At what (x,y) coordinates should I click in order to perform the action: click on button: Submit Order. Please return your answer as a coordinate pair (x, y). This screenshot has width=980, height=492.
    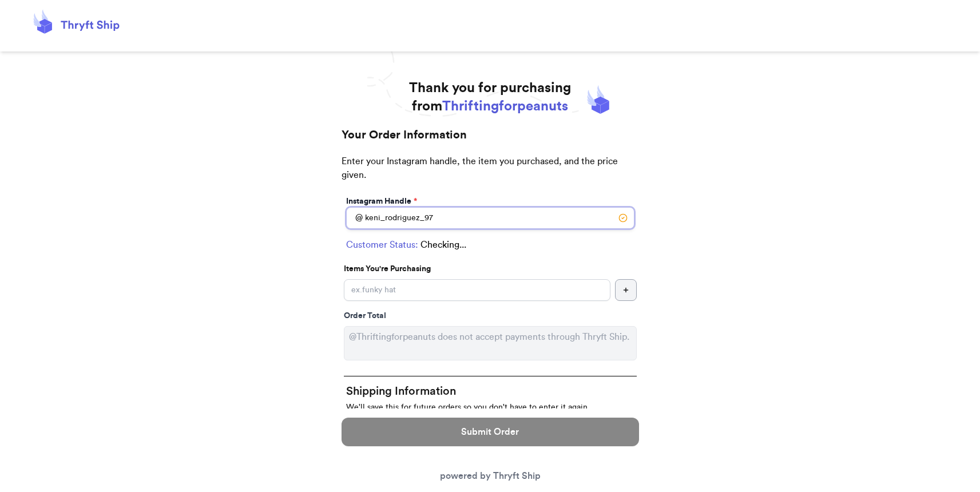
    Looking at the image, I should click on (490, 432).